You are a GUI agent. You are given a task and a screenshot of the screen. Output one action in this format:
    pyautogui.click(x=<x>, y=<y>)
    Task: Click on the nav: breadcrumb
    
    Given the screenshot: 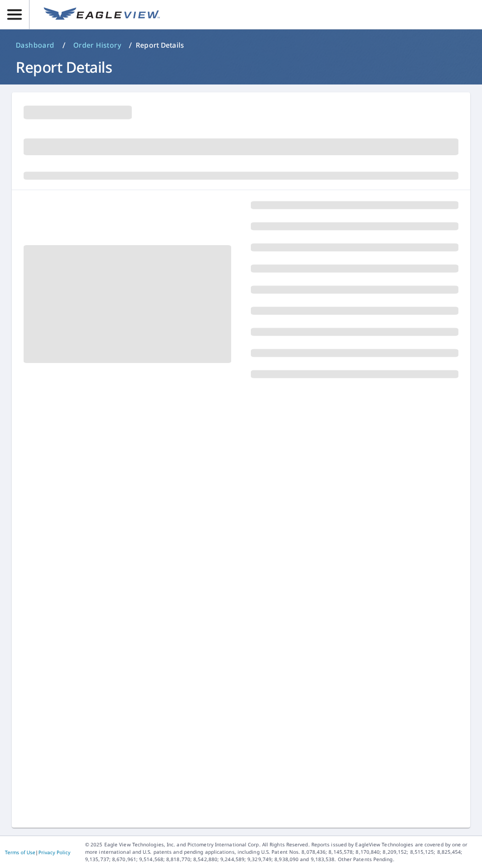 What is the action you would take?
    pyautogui.click(x=241, y=45)
    